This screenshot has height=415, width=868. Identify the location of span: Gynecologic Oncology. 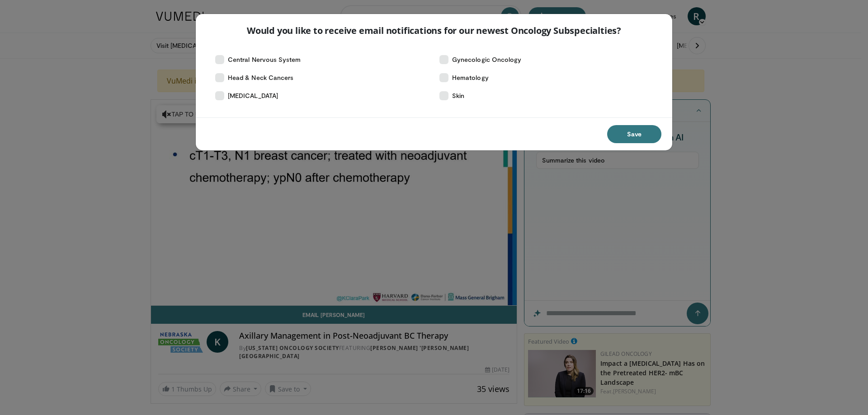
(486, 60).